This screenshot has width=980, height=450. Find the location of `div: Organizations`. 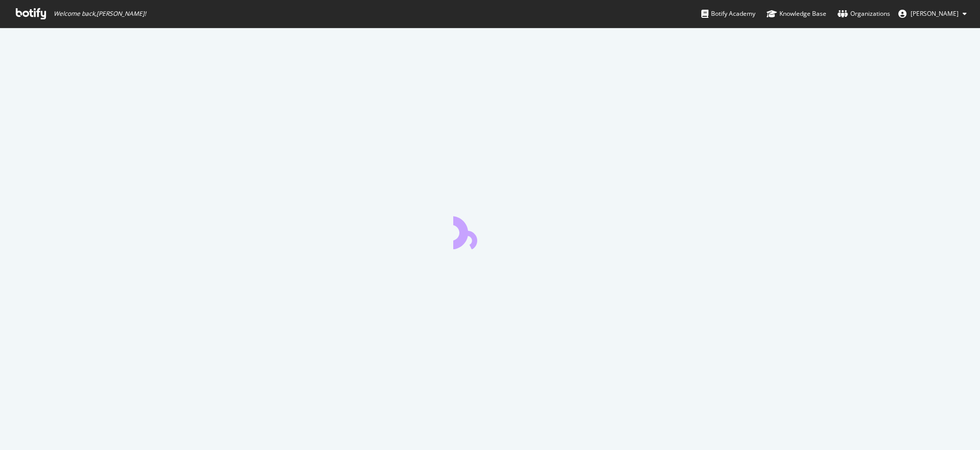

div: Organizations is located at coordinates (864, 14).